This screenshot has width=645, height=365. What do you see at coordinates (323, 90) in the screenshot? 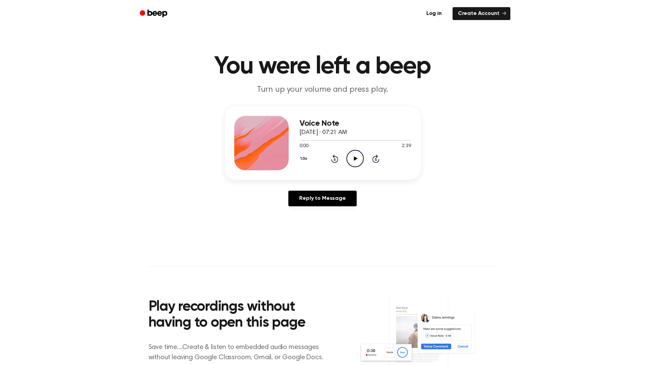
I see `p: Turn up your volume and press play.` at bounding box center [323, 90].